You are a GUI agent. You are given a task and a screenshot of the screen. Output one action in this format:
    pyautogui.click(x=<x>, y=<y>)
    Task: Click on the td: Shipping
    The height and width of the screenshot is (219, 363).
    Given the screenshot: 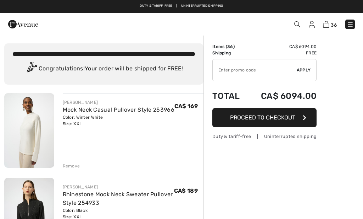 What is the action you would take?
    pyautogui.click(x=230, y=53)
    